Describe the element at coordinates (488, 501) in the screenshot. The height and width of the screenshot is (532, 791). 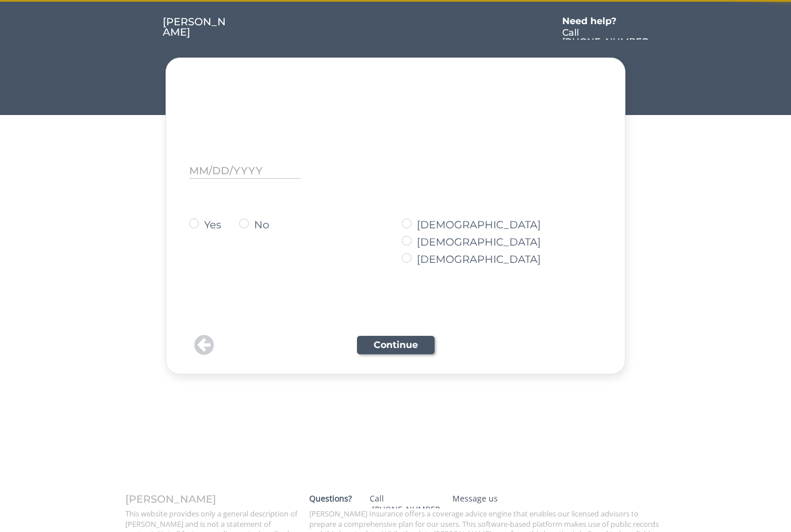
I see `a: Message us` at that location.